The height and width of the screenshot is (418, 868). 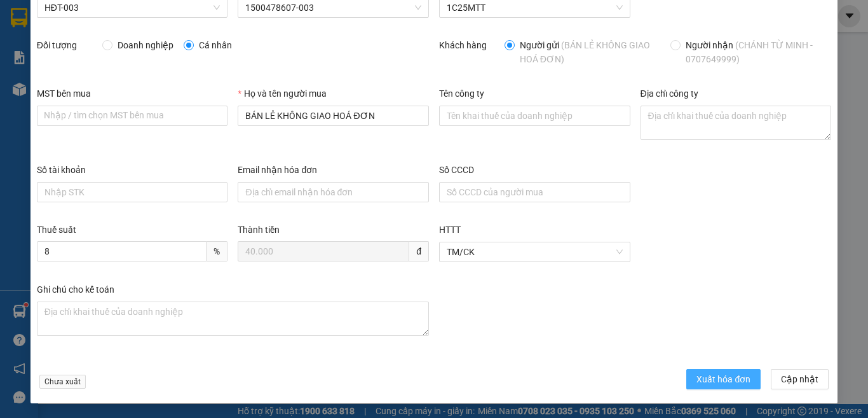 I want to click on span: (CHÁNH TỪ MINH - 0707649999), so click(x=749, y=52).